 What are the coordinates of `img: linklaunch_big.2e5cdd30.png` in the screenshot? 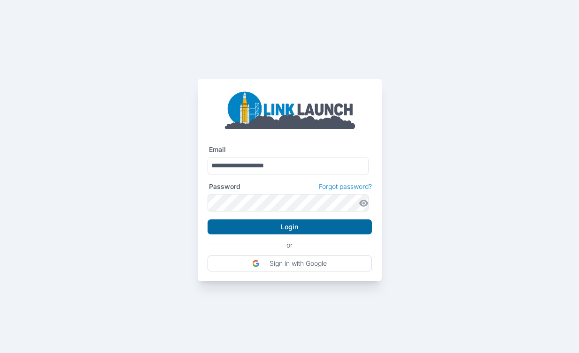 It's located at (290, 109).